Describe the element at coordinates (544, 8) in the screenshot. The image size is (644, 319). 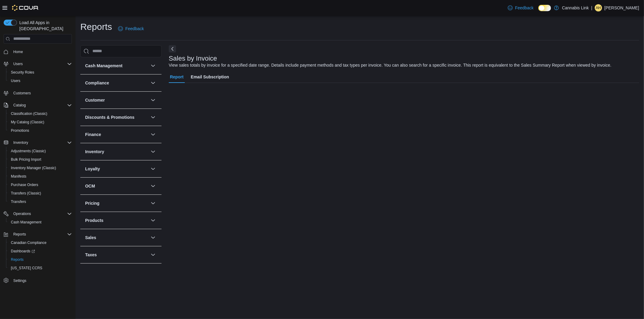
I see `input: Dark Mode` at that location.